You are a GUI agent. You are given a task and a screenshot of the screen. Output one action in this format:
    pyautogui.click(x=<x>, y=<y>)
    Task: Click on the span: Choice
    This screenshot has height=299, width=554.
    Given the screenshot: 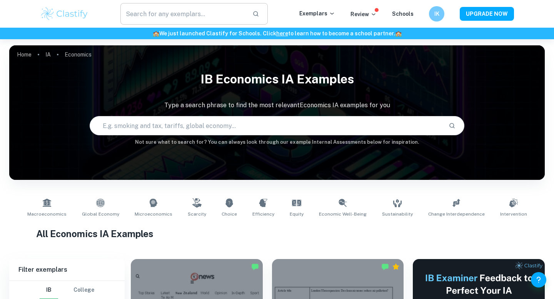 What is the action you would take?
    pyautogui.click(x=229, y=214)
    